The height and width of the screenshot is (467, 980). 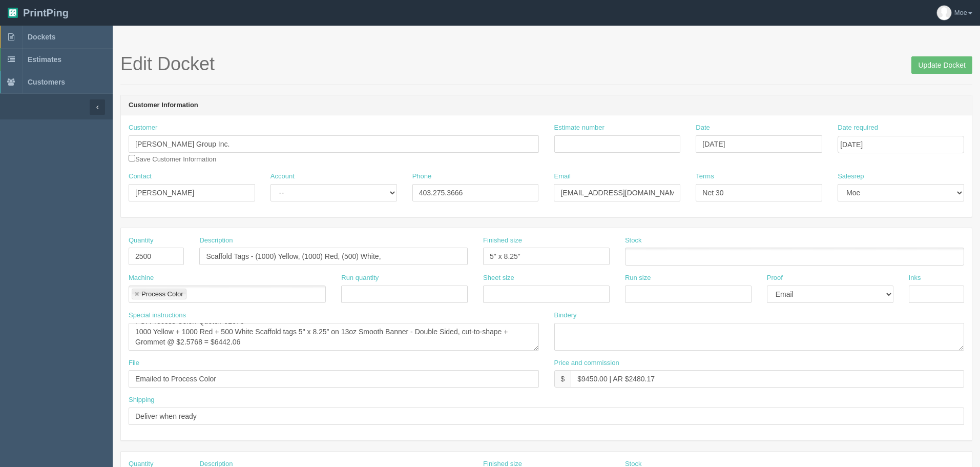 What do you see at coordinates (143, 127) in the screenshot?
I see `label: Customer` at bounding box center [143, 127].